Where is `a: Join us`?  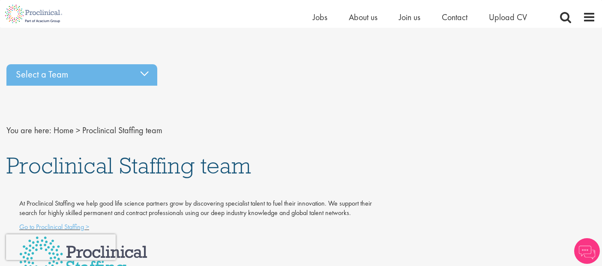 a: Join us is located at coordinates (410, 17).